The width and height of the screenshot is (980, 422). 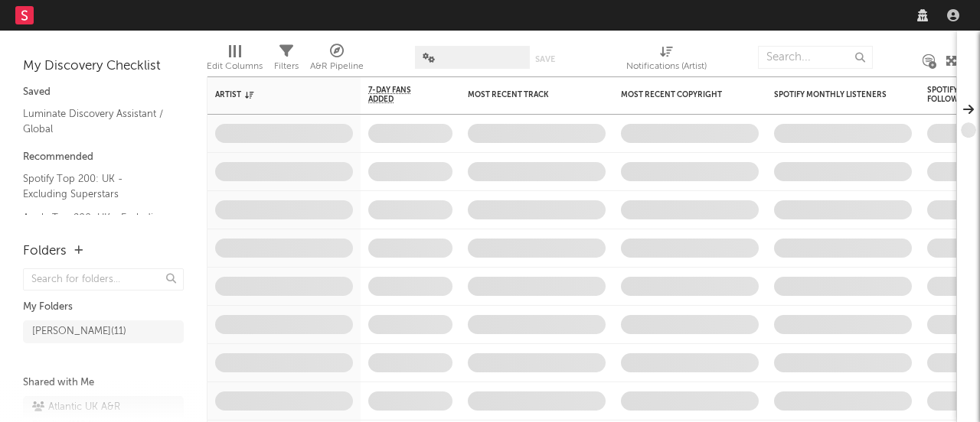 What do you see at coordinates (95, 186) in the screenshot?
I see `a: Spotify Top 200: UK - Excluding Superstars` at bounding box center [95, 186].